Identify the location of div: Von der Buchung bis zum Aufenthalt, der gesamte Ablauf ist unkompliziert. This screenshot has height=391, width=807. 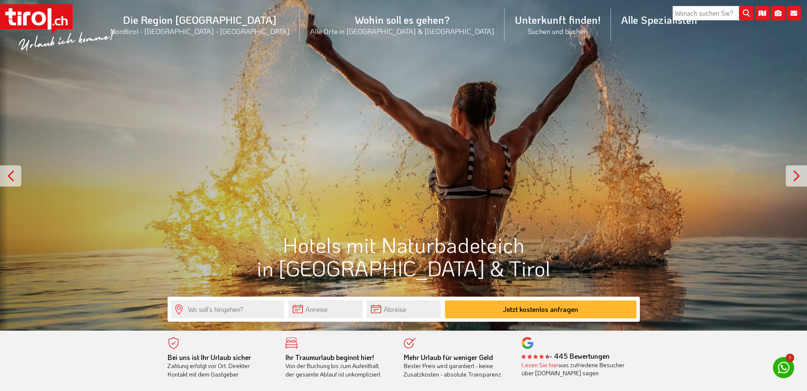
(338, 366).